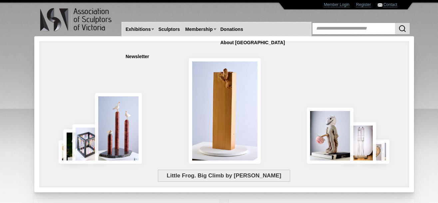  I want to click on img: logo.png, so click(76, 20).